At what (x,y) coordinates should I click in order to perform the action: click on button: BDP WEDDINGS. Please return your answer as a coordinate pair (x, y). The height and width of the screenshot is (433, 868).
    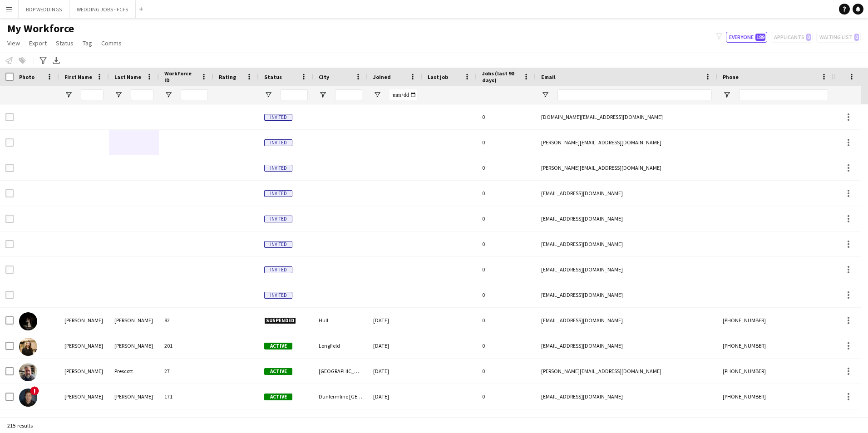
    Looking at the image, I should click on (44, 9).